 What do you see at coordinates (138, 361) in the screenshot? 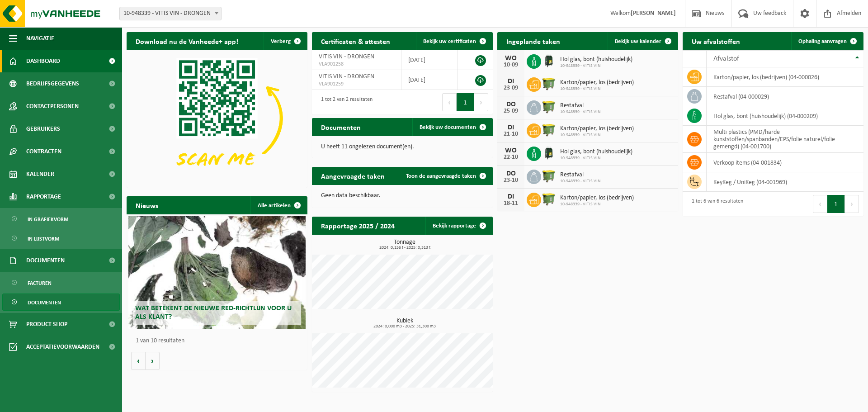
I see `button: Vorige` at bounding box center [138, 361].